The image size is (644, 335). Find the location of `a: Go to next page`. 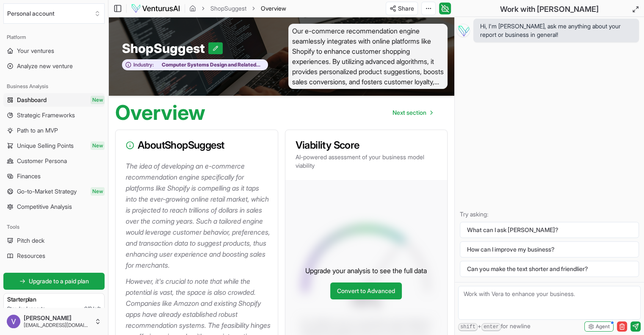

a: Go to next page is located at coordinates (413, 113).